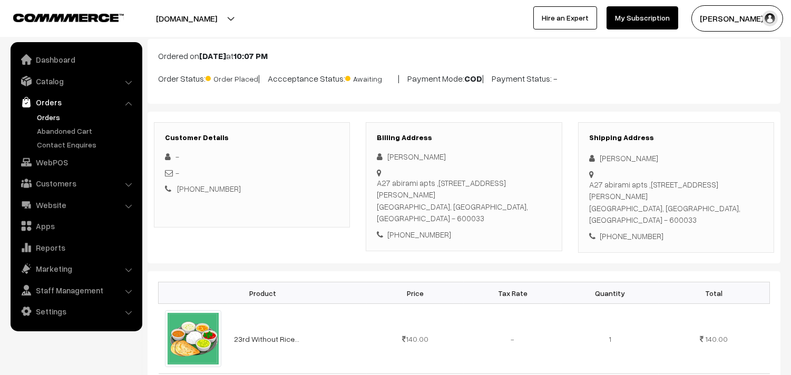  I want to click on th: Total, so click(714, 293).